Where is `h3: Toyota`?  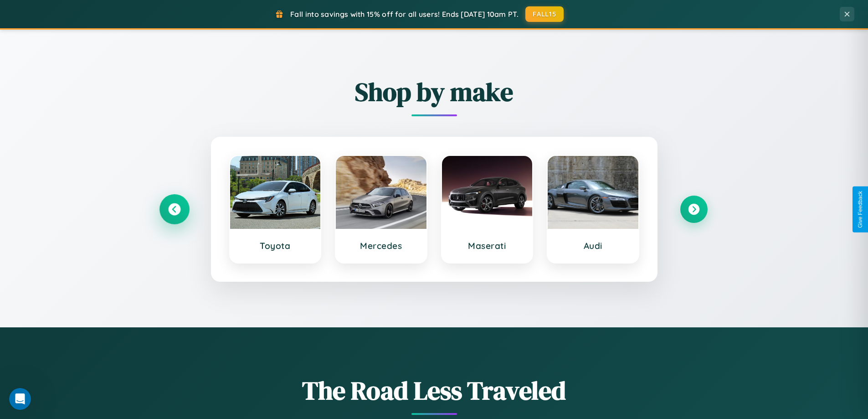
h3: Toyota is located at coordinates (276, 246).